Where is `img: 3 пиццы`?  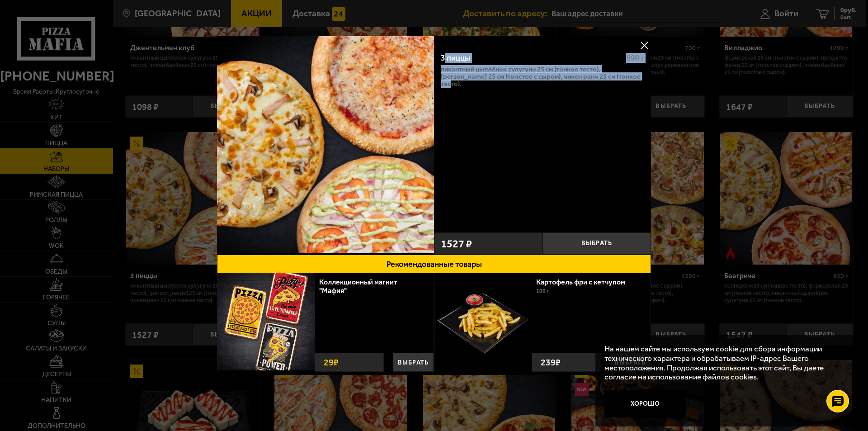 img: 3 пиццы is located at coordinates (326, 145).